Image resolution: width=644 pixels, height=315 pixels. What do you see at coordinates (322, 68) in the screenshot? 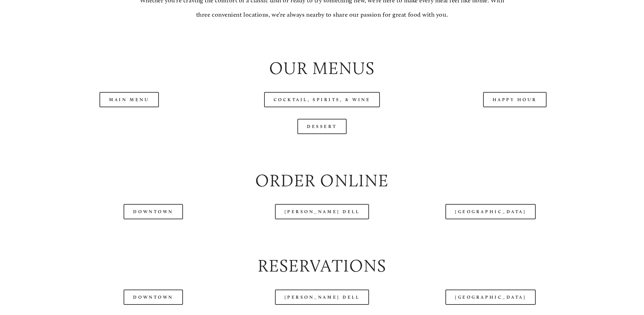
I see `h2: Our Menus` at bounding box center [322, 68].